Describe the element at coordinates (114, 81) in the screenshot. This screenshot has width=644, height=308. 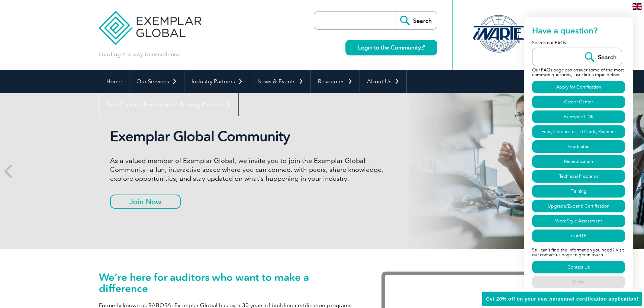
I see `a: Home` at that location.